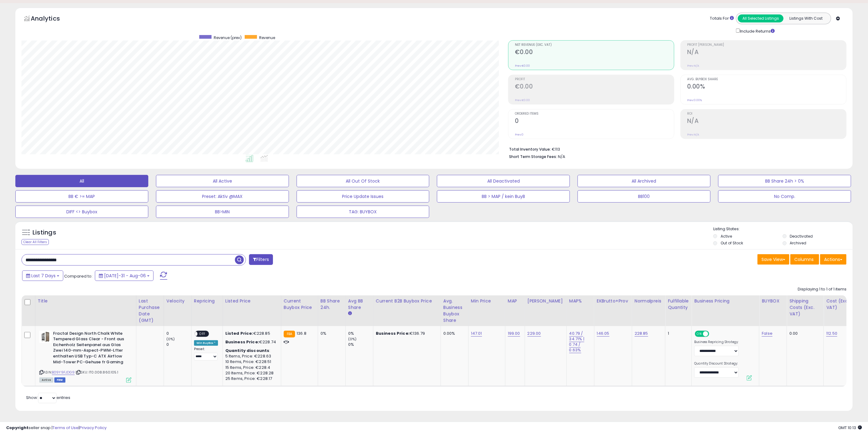 Image resolution: width=868 pixels, height=434 pixels. Describe the element at coordinates (649, 301) in the screenshot. I see `div: Normalpreis` at that location.